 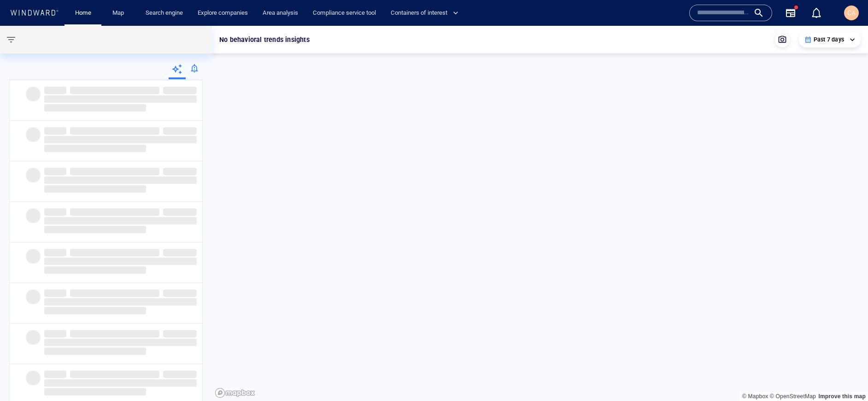 What do you see at coordinates (264, 40) in the screenshot?
I see `p: No behavioral trends insights` at bounding box center [264, 40].